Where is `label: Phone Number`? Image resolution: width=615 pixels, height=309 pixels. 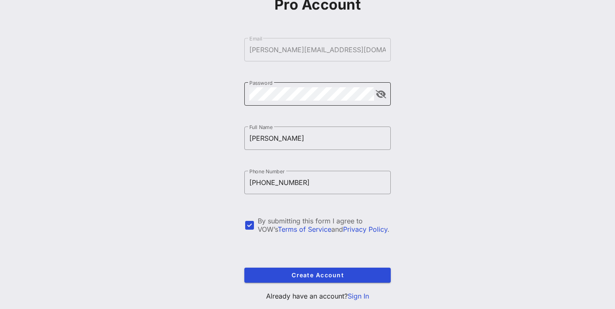 label: Phone Number is located at coordinates (267, 171).